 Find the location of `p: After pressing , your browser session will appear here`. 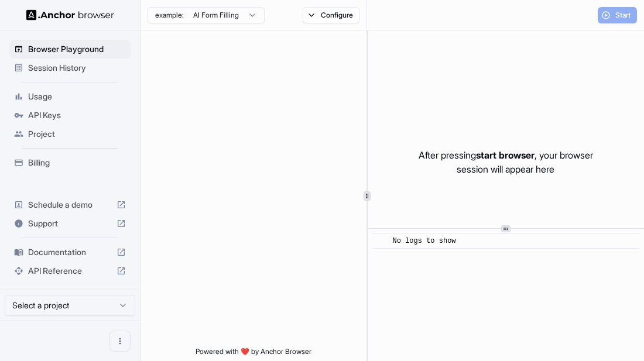

p: After pressing , your browser session will appear here is located at coordinates (506, 162).